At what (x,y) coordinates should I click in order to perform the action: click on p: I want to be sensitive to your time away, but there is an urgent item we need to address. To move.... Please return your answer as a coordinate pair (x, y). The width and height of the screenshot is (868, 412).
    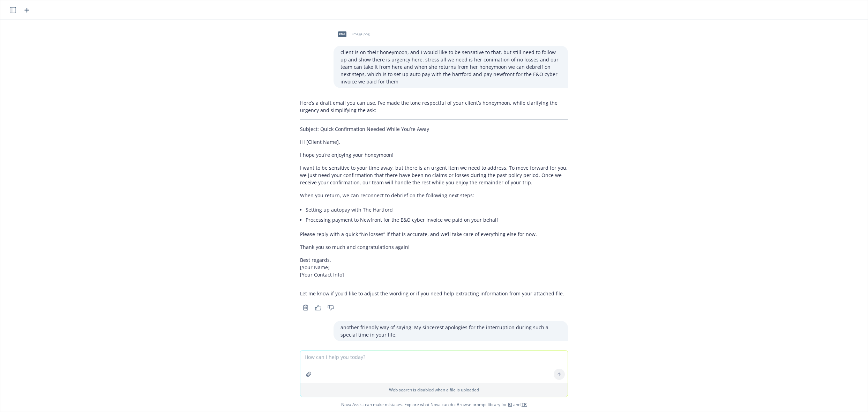
    Looking at the image, I should click on (434, 175).